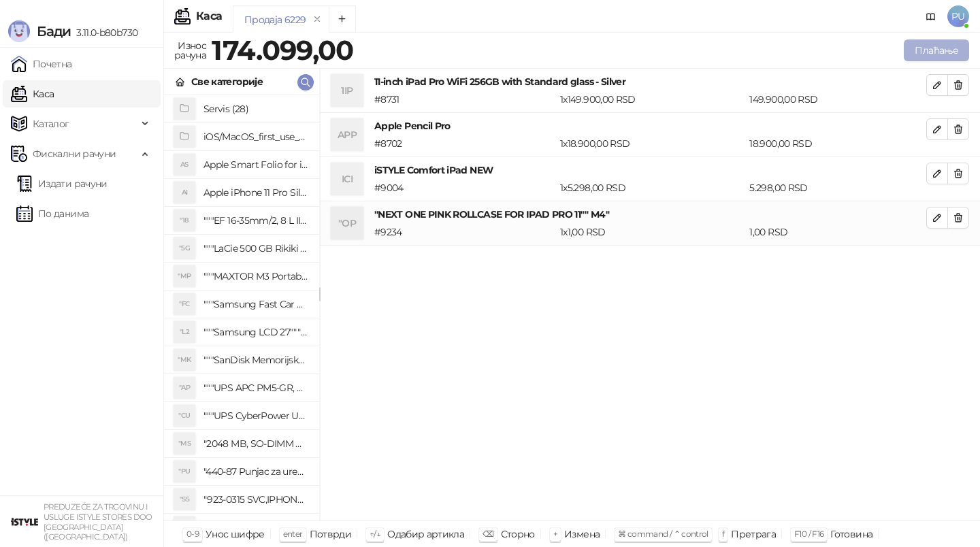 This screenshot has width=980, height=547. I want to click on span: Каталог, so click(51, 124).